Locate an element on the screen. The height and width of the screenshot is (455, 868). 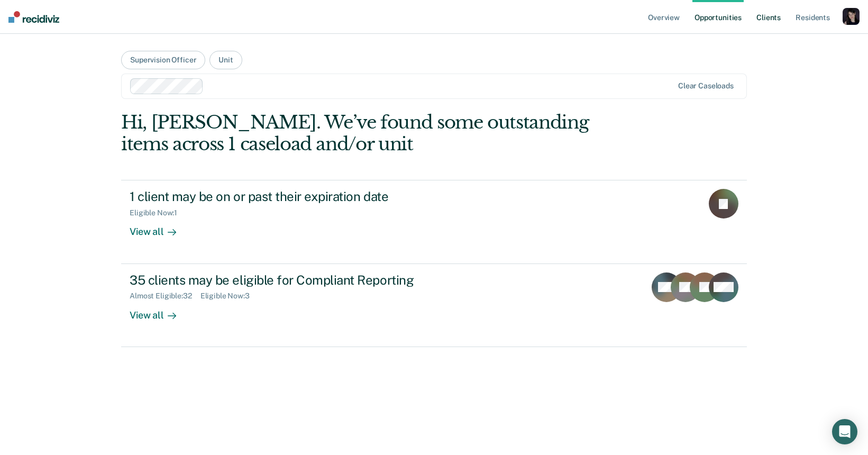
div: 1 client may be on or past their expiration date is located at coordinates (315, 197).